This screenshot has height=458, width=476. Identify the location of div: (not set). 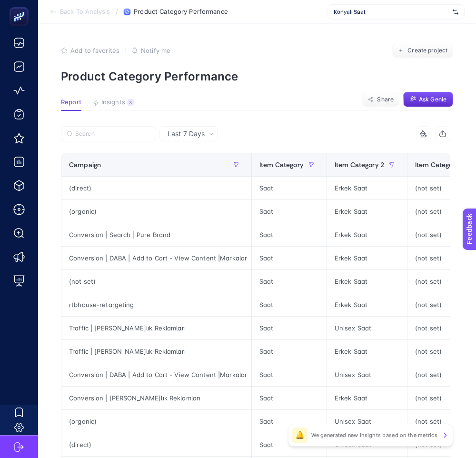
(156, 281).